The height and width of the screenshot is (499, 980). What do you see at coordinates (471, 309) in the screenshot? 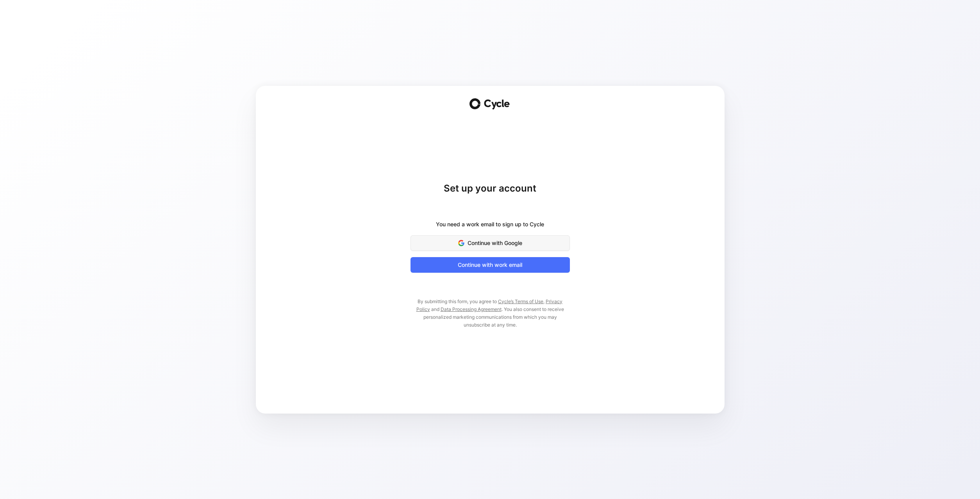
I see `a: Data Processing Agreement` at bounding box center [471, 309].